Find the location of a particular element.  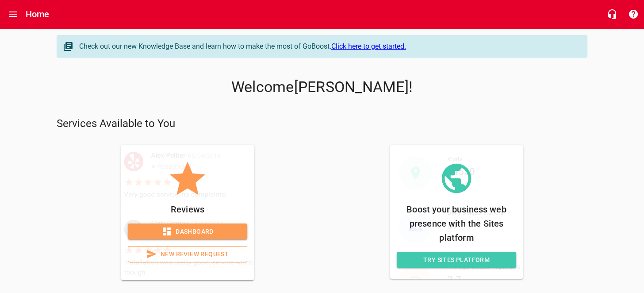

span: Try Sites Platform is located at coordinates (457, 260).